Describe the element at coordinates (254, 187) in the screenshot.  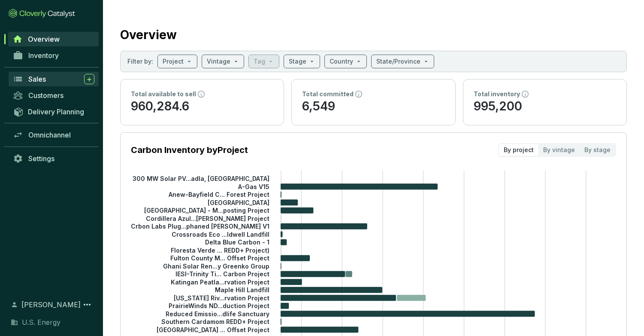
I see `tspan: A-Gas V15` at that location.